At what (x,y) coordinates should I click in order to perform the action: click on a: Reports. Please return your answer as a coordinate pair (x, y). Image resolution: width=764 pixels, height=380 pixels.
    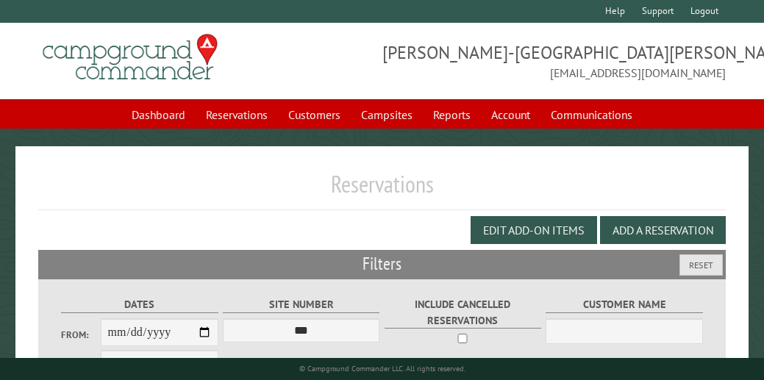
    Looking at the image, I should click on (451, 115).